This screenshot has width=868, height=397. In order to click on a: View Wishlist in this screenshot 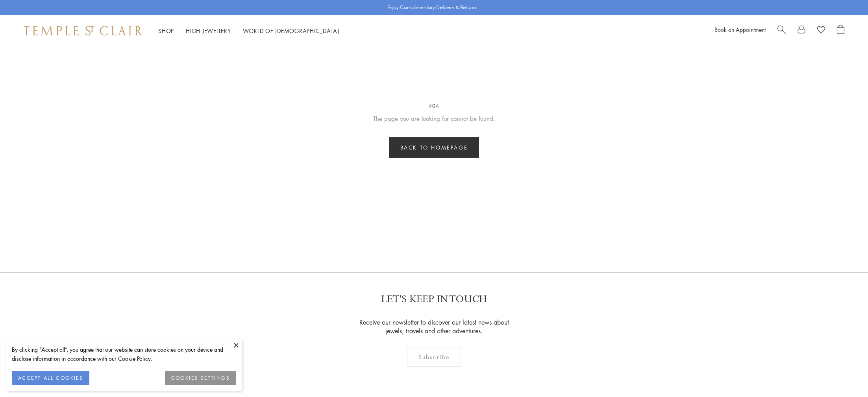, I will do `click(821, 31)`.